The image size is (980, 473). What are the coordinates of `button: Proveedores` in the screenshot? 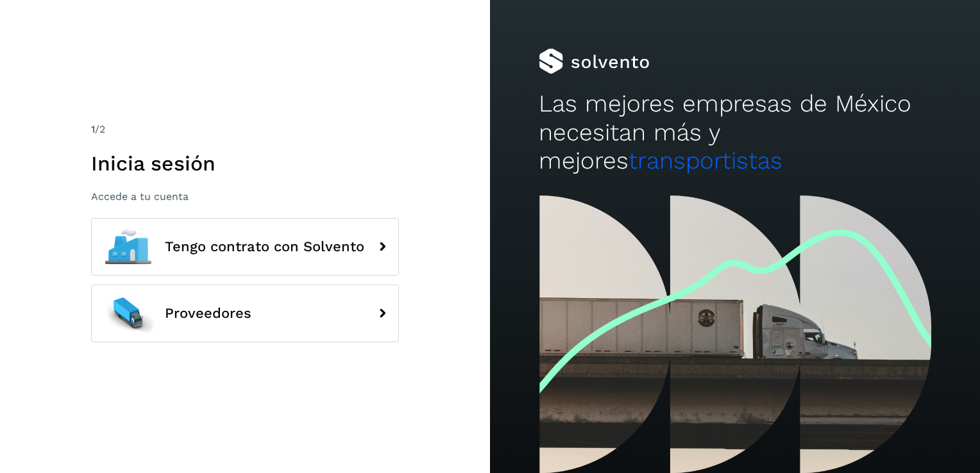 It's located at (245, 313).